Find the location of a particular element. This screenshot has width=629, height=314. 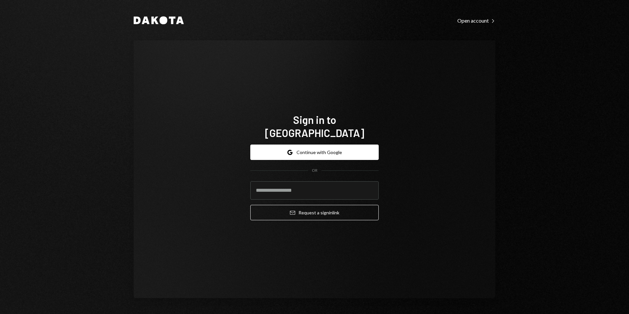

button: Request a signinlink is located at coordinates (314, 212).